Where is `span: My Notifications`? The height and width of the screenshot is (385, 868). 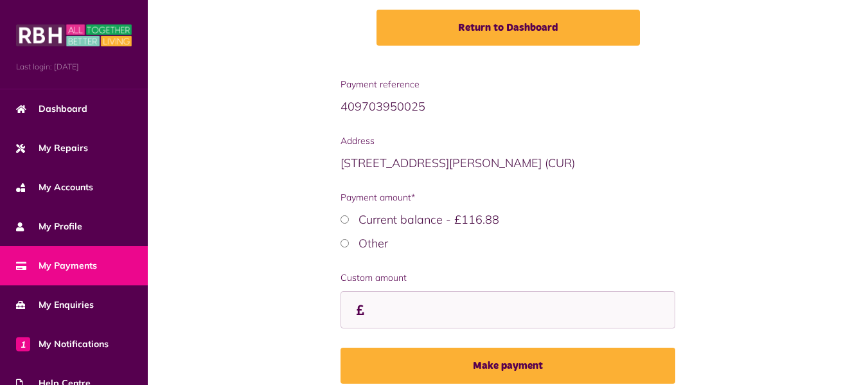 span: My Notifications is located at coordinates (62, 343).